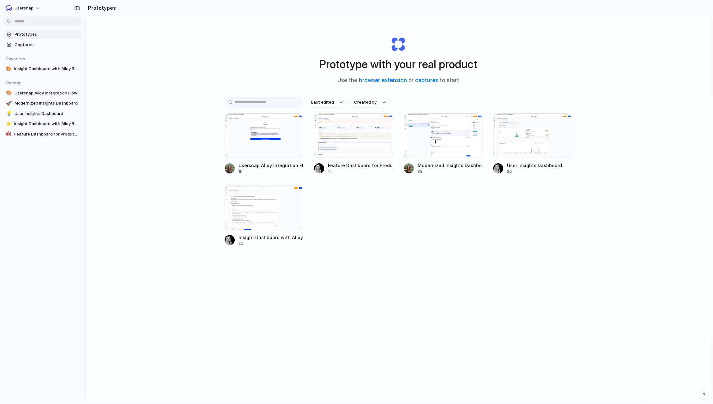 The image size is (713, 404). Describe the element at coordinates (43, 45) in the screenshot. I see `a: Captures` at that location.